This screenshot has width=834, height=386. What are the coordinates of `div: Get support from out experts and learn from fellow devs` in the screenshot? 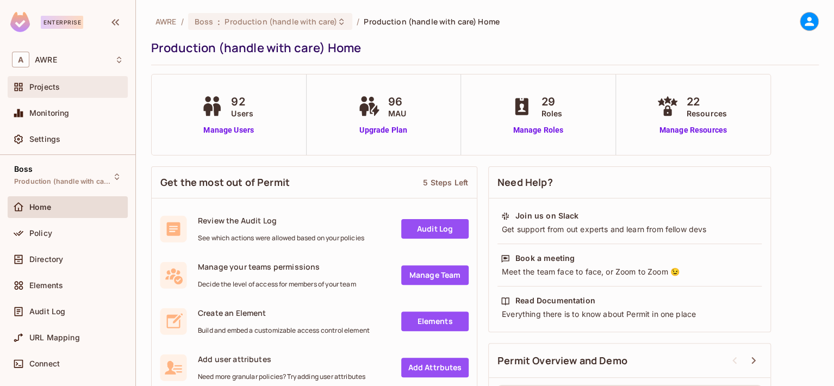 It's located at (630, 229).